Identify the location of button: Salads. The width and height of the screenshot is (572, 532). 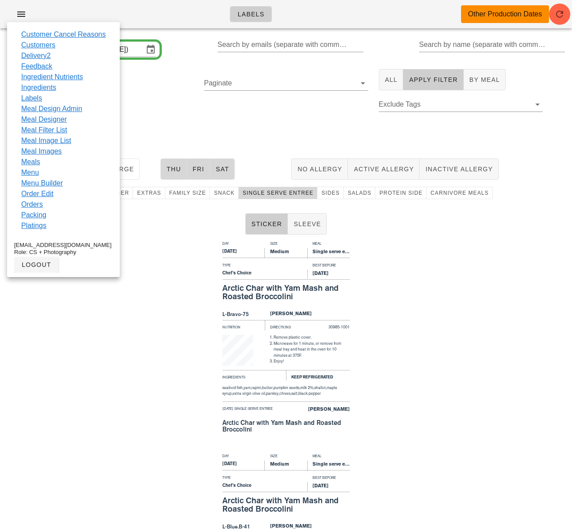
(360, 193).